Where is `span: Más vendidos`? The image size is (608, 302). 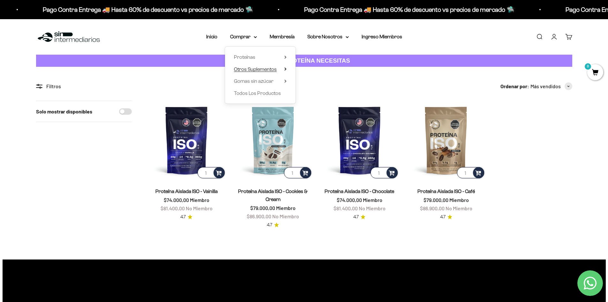
span: Más vendidos is located at coordinates (546, 86).